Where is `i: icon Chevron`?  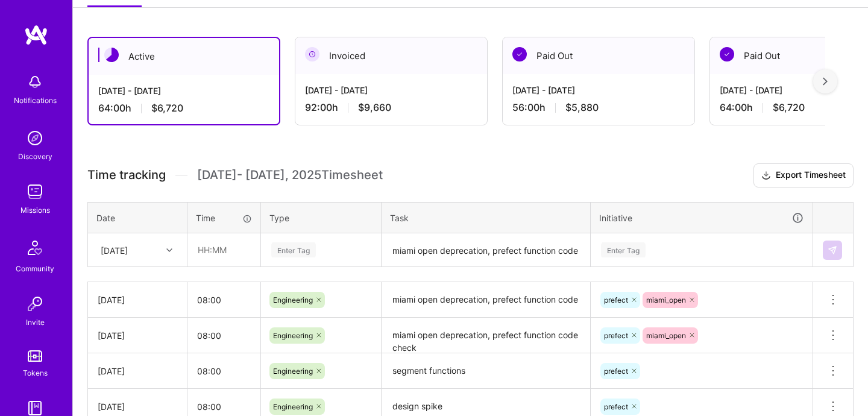
i: icon Chevron is located at coordinates (170, 250).